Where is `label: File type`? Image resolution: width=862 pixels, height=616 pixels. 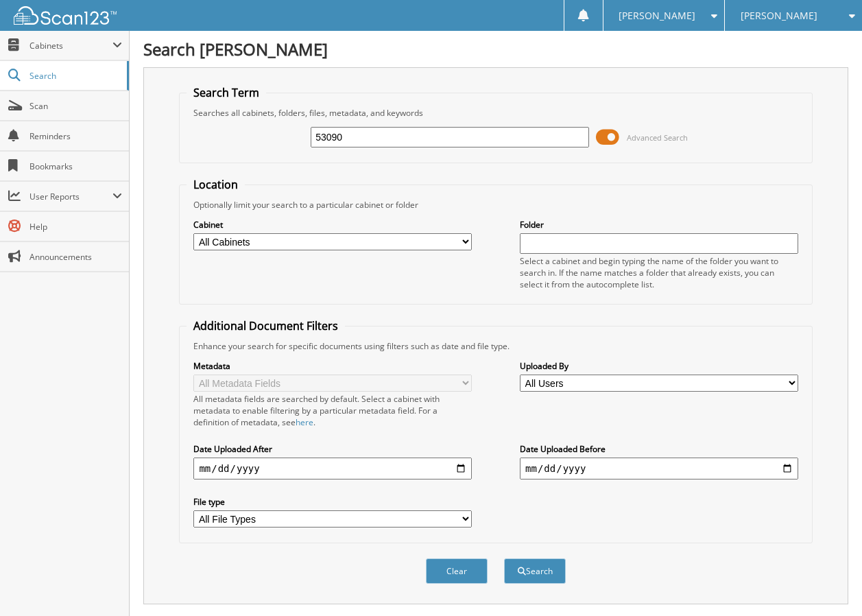
label: File type is located at coordinates (333, 501).